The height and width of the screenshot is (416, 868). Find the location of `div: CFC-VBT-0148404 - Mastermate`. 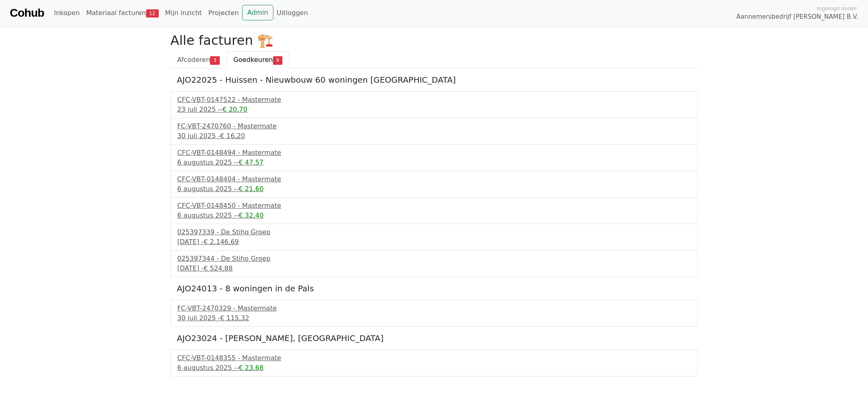

div: CFC-VBT-0148404 - Mastermate is located at coordinates (434, 179).